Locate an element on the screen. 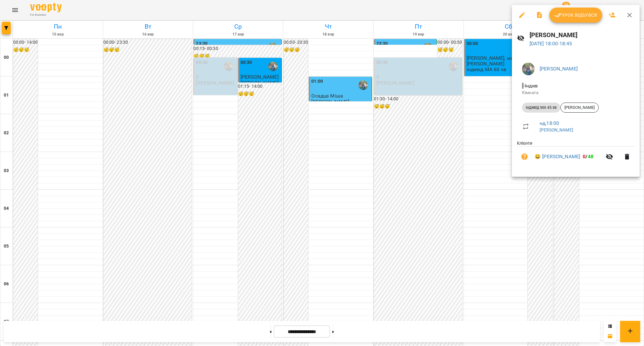 The height and width of the screenshot is (346, 644). button: Візит ще не сплачено. Додати оплату? is located at coordinates (524, 156).